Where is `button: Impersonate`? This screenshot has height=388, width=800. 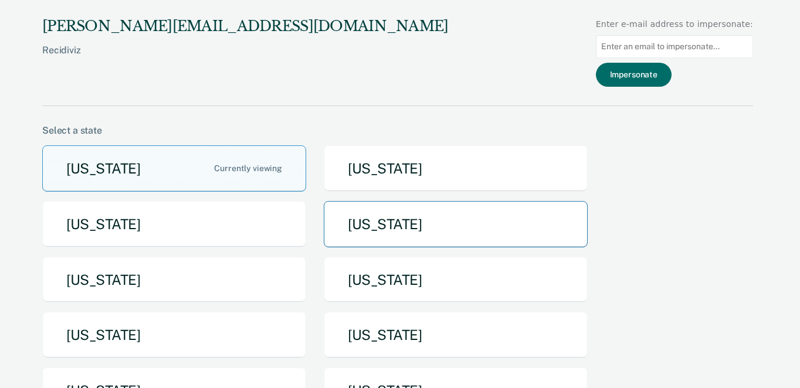
button: Impersonate is located at coordinates (633, 74).